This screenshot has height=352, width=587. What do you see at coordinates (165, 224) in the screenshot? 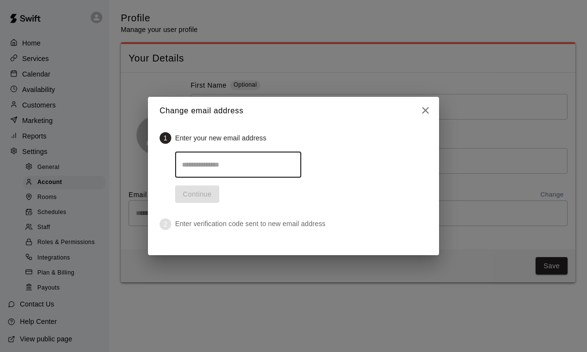
I see `div: 2` at bounding box center [165, 224].